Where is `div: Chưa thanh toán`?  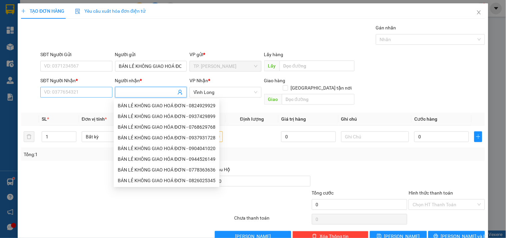
div: Chưa thanh toán is located at coordinates (272, 220).